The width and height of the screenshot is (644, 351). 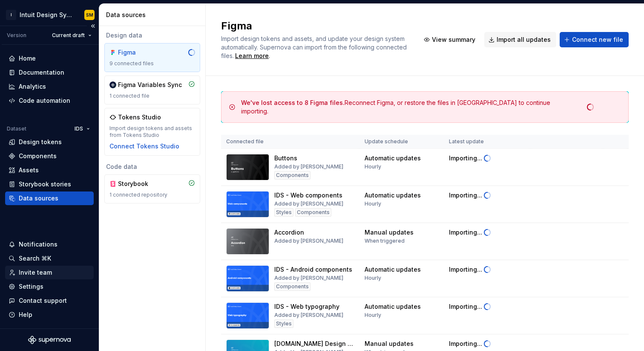 What do you see at coordinates (152, 64) in the screenshot?
I see `div: 9 connected files` at bounding box center [152, 64].